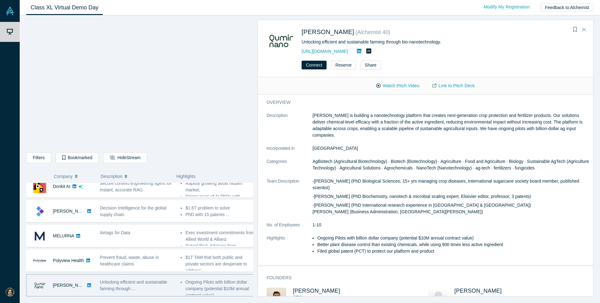 The height and width of the screenshot is (303, 600). I want to click on button: Watch Pitch Video, so click(398, 86).